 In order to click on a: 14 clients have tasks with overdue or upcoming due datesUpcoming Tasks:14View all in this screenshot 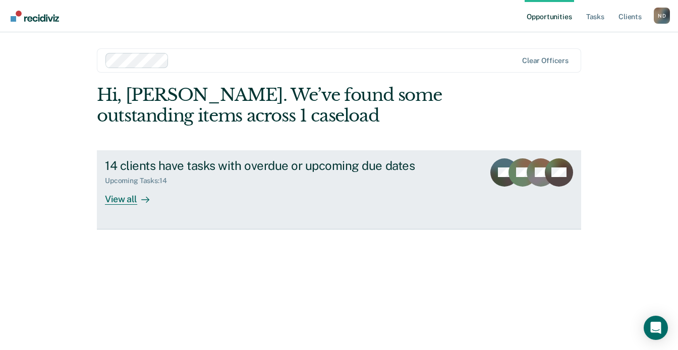, I will do `click(339, 190)`.